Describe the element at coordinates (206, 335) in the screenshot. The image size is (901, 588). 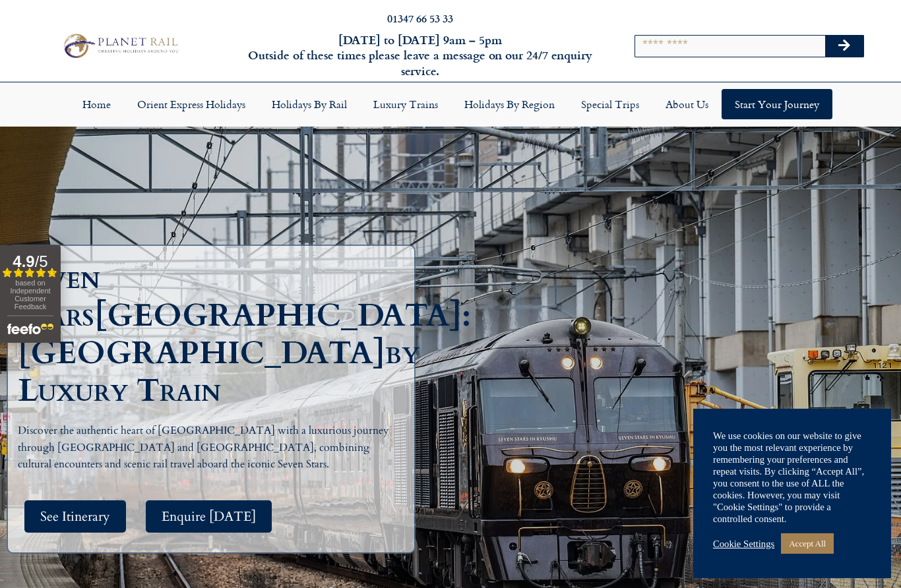
I see `h1: Seven Stars` at that location.